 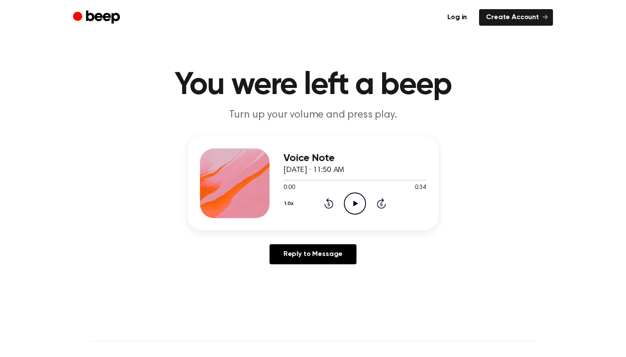 I want to click on h3: Voice Note, so click(x=355, y=158).